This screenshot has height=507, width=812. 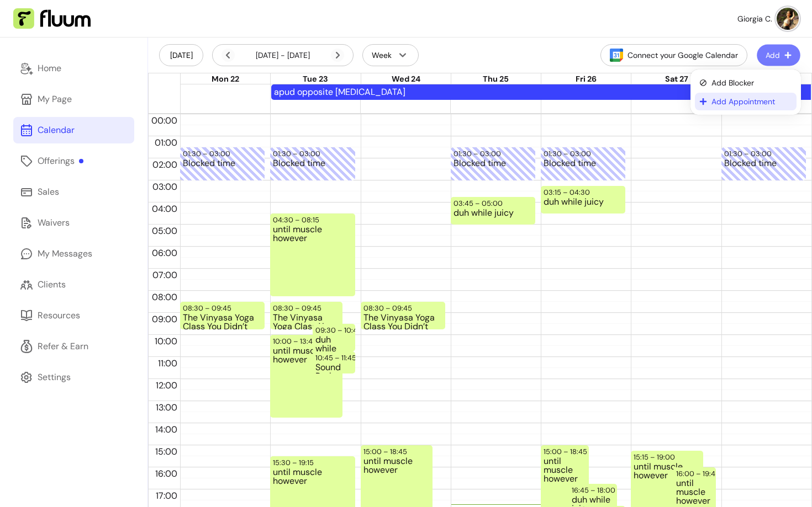 I want to click on span: Fri 26, so click(x=586, y=79).